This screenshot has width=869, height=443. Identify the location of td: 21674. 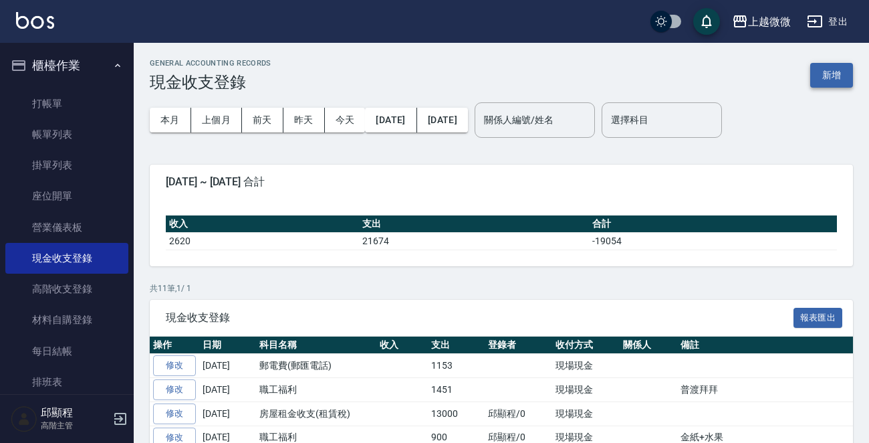
(474, 241).